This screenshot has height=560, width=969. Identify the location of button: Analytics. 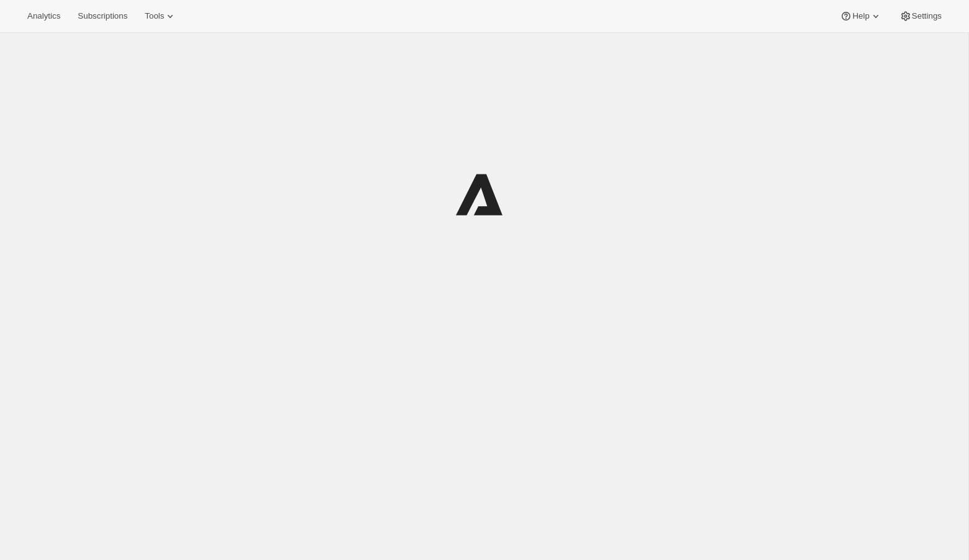
(43, 16).